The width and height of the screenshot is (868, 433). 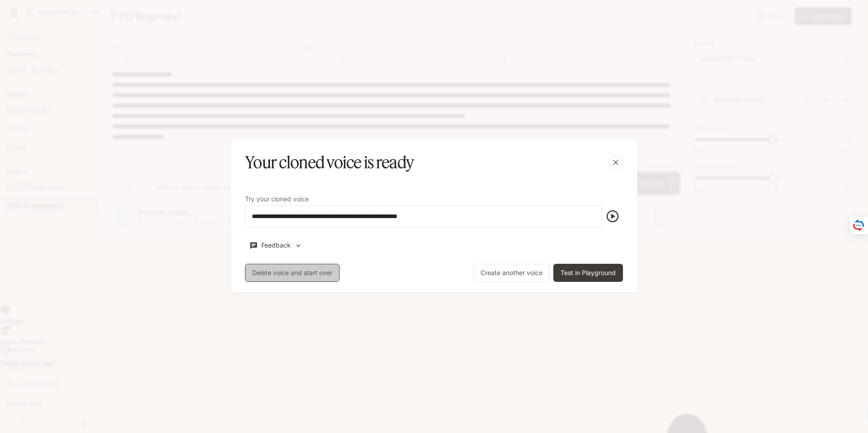 What do you see at coordinates (292, 273) in the screenshot?
I see `button: Delete voice and start over` at bounding box center [292, 273].